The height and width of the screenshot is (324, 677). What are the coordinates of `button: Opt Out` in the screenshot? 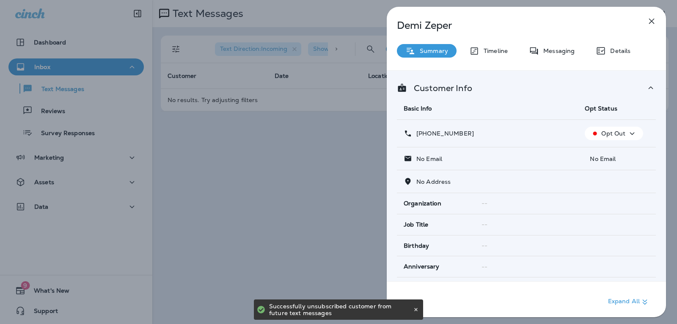 It's located at (614, 133).